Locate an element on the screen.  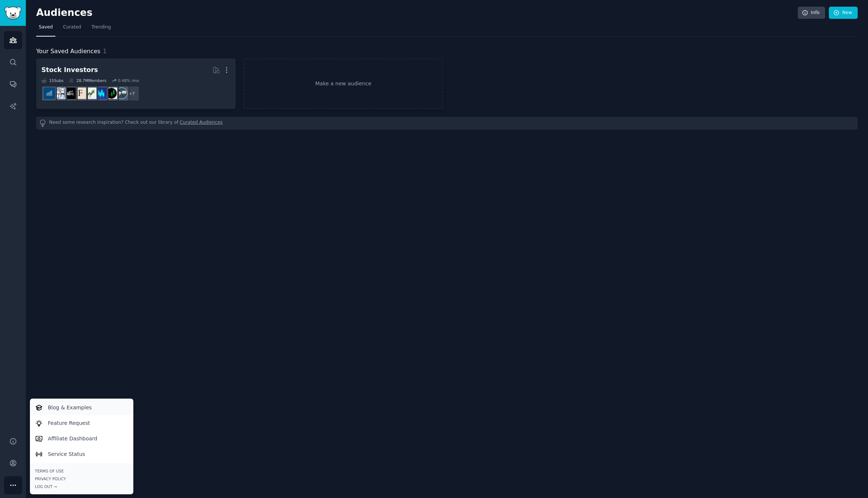
a: Stock Investors15Subs28.7MMembers0.48% /mo+7stocksDaytradingStockMarketinvestingfinanceFinancialC... is located at coordinates (136, 84).